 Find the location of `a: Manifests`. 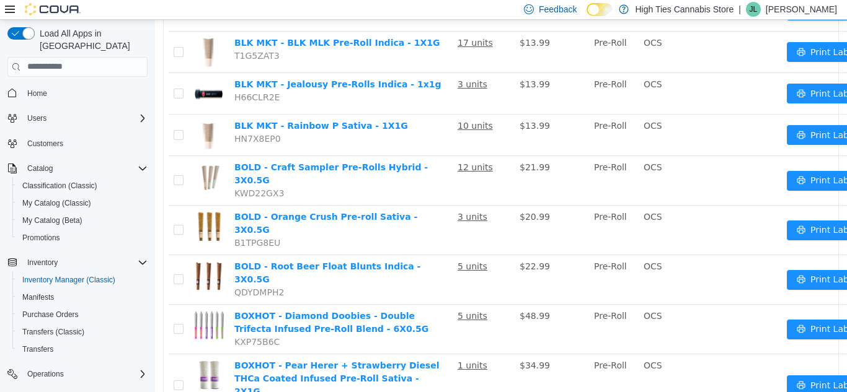

a: Manifests is located at coordinates (38, 298).